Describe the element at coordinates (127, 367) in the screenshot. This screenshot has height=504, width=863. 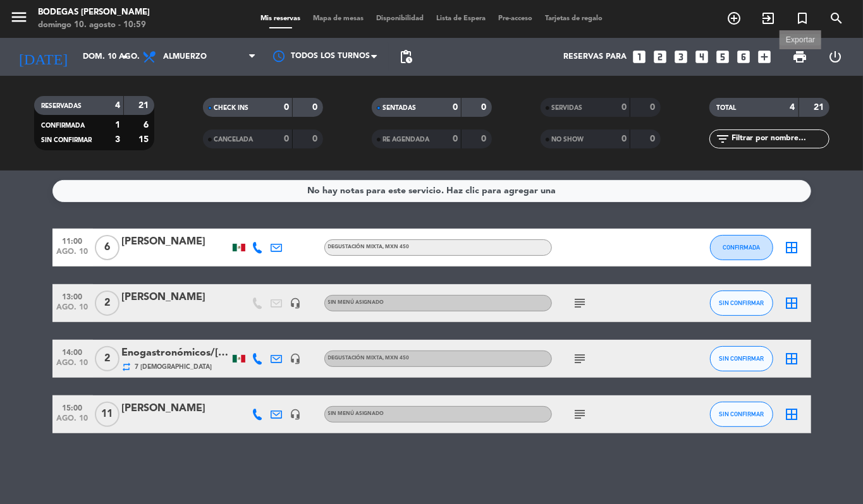
I see `i: repeat` at that location.